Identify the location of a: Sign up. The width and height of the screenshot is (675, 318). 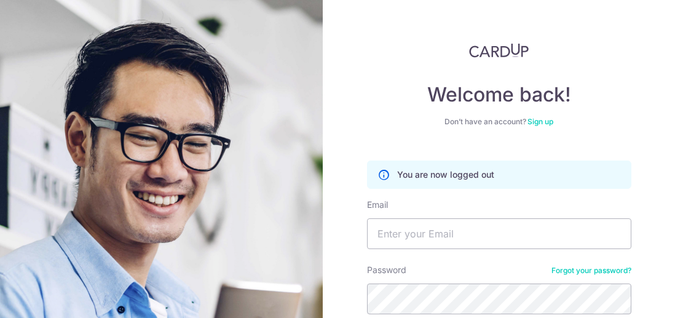
(540, 121).